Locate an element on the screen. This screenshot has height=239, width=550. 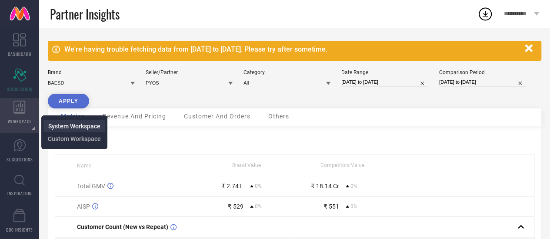
div: Date Range is located at coordinates (385, 73).